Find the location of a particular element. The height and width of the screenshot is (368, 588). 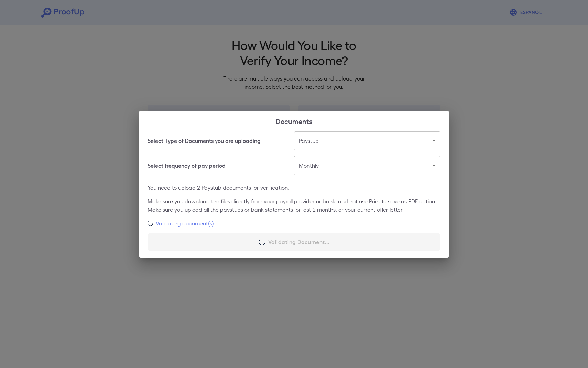

h6: Select Type of Documents you are uploading is located at coordinates (204, 141).